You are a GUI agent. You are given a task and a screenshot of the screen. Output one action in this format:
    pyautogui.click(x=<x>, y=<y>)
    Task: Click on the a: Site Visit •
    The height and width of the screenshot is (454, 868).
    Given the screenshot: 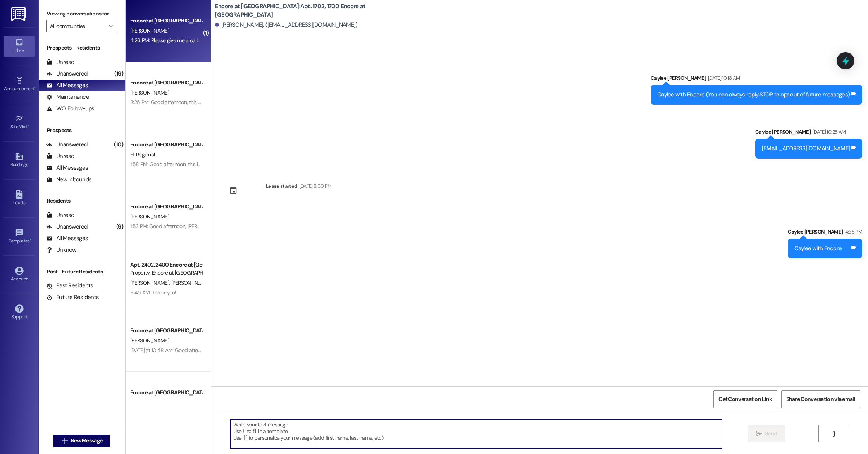 What is the action you would take?
    pyautogui.click(x=19, y=123)
    